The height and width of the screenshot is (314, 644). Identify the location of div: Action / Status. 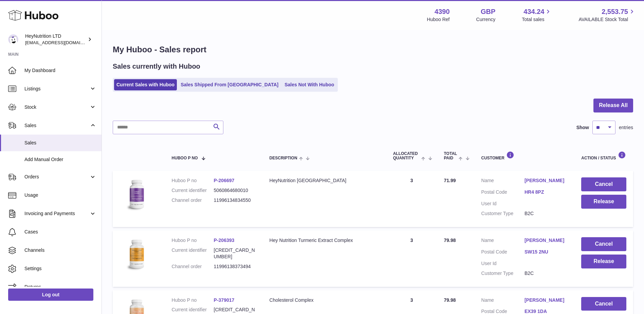
(604, 155).